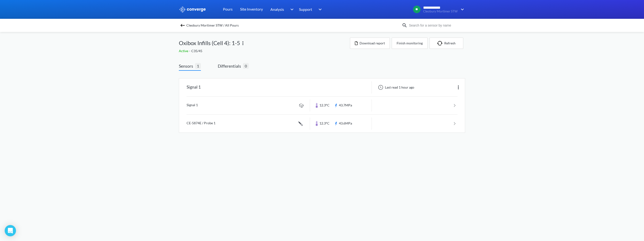 This screenshot has width=644, height=241. Describe the element at coordinates (230, 66) in the screenshot. I see `span: Differentials` at that location.